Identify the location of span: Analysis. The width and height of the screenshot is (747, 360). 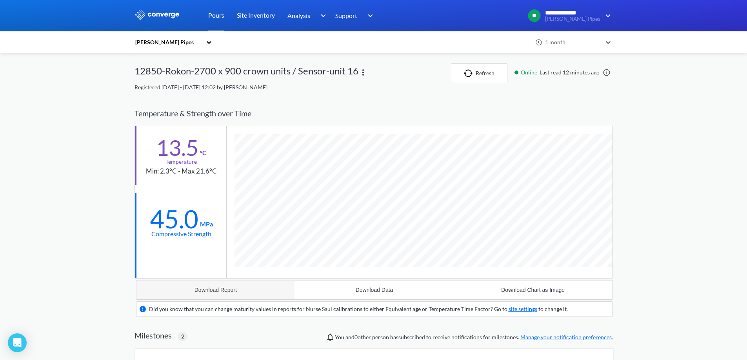
(299, 15).